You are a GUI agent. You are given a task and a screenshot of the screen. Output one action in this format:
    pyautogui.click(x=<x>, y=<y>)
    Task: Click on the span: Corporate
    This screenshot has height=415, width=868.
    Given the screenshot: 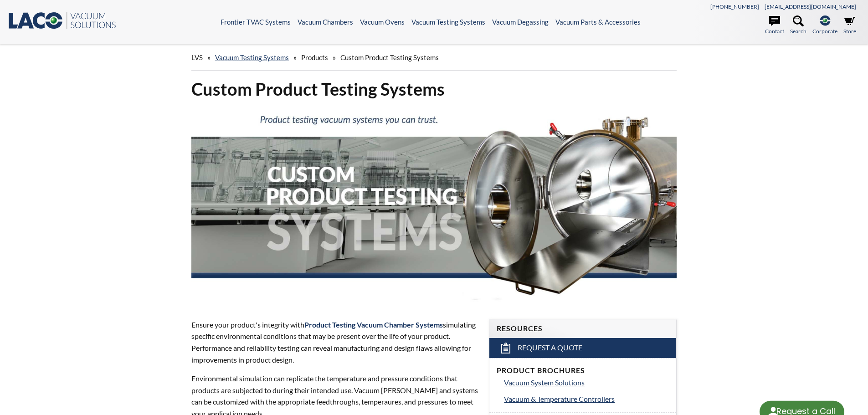 What is the action you would take?
    pyautogui.click(x=825, y=31)
    